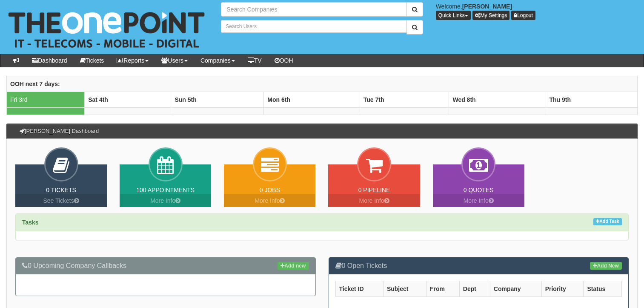 The image size is (644, 308). I want to click on th: Mon 6th, so click(312, 100).